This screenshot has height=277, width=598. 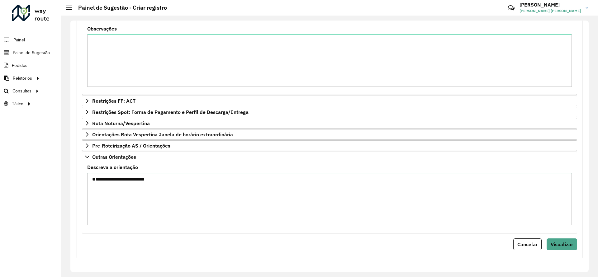 What do you see at coordinates (22, 78) in the screenshot?
I see `span: Relatórios` at bounding box center [22, 78].